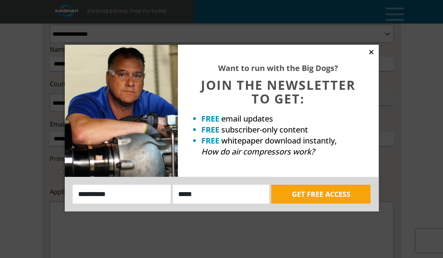  I want to click on em: How do air compressors work?, so click(258, 151).